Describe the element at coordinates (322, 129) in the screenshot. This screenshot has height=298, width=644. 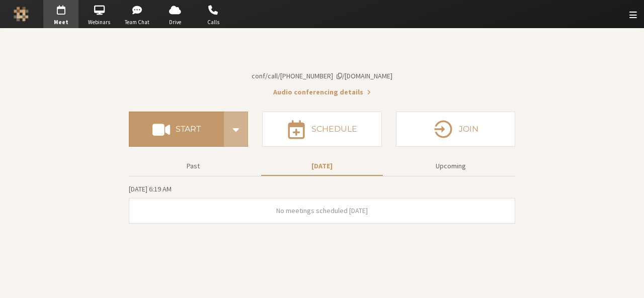
I see `button: Schedule` at that location.